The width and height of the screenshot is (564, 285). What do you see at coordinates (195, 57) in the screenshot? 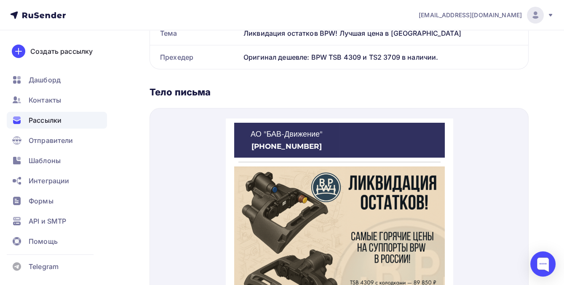
I see `div: Прехедер` at bounding box center [195, 57].